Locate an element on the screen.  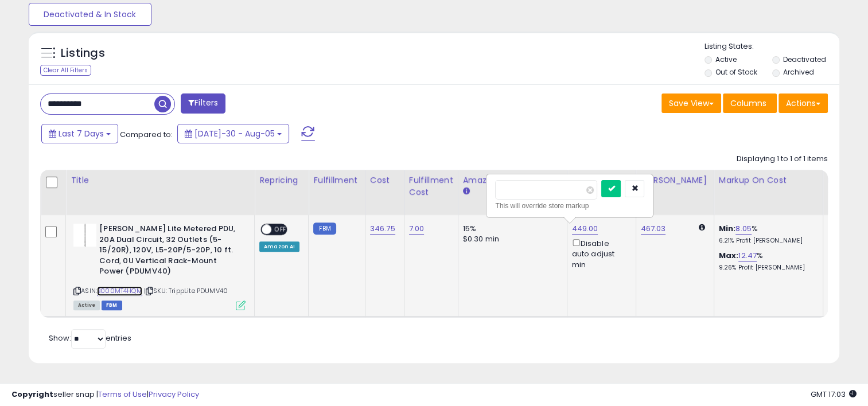
div: seller snap | | is located at coordinates (105, 394).